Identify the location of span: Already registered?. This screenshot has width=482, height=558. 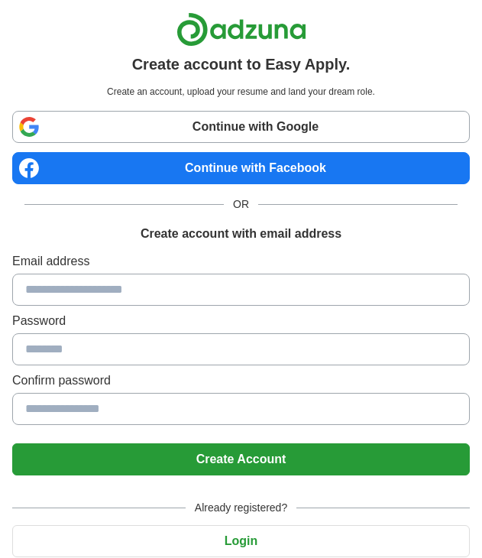
(241, 507).